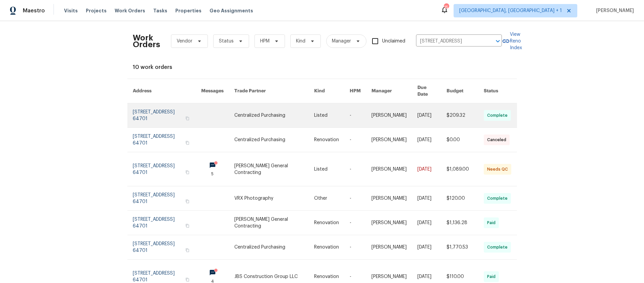  What do you see at coordinates (160, 11) in the screenshot?
I see `span: Tasks` at bounding box center [160, 11].